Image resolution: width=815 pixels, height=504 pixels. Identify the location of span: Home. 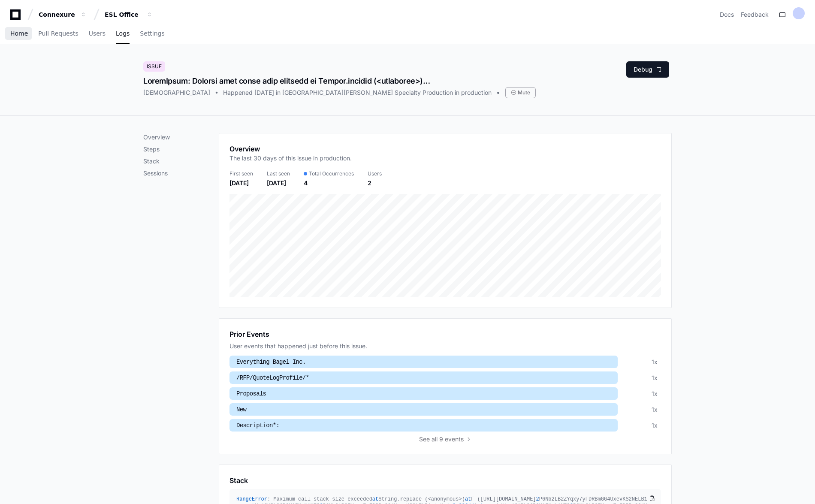
(19, 33).